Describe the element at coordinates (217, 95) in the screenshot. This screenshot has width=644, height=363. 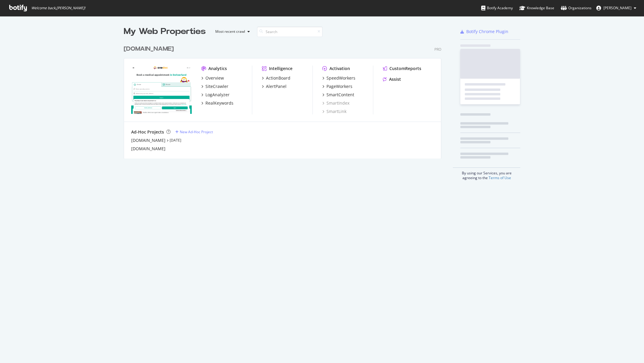
I see `div: LogAnalyzer` at that location.